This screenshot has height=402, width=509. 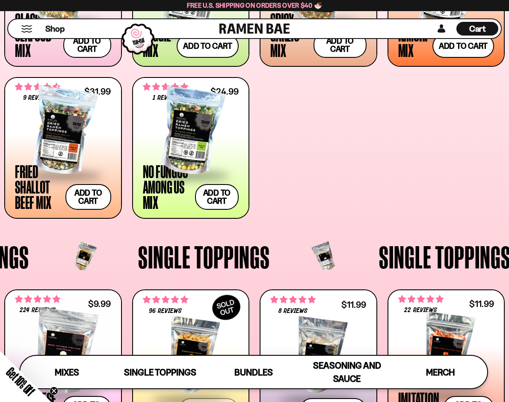 What do you see at coordinates (167, 187) in the screenshot?
I see `div: No Fungus Among Us Mix` at bounding box center [167, 187].